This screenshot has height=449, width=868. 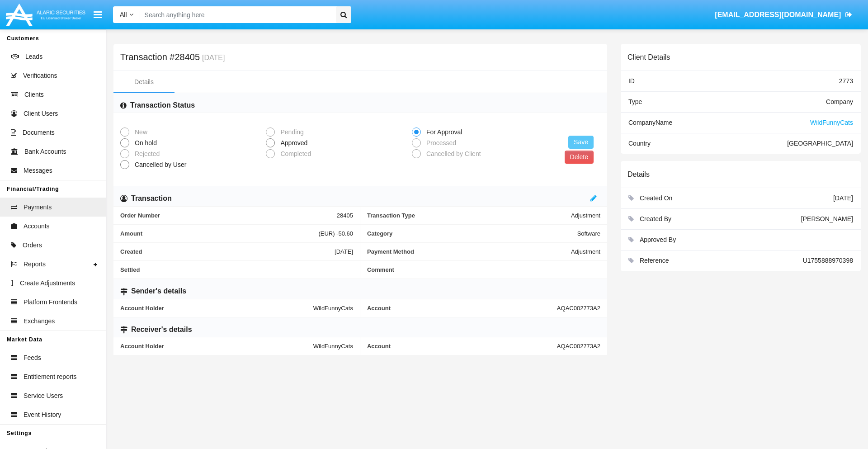 What do you see at coordinates (152, 198) in the screenshot?
I see `h6: Transaction` at bounding box center [152, 198].